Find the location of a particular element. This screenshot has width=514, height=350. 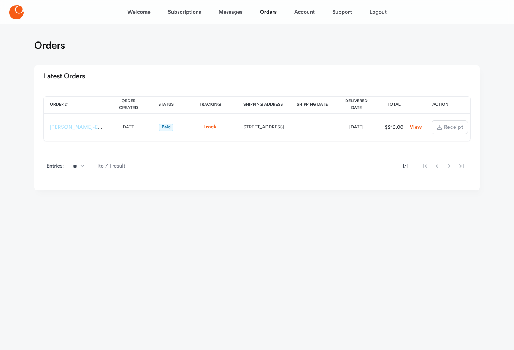

a: Track is located at coordinates (210, 127).